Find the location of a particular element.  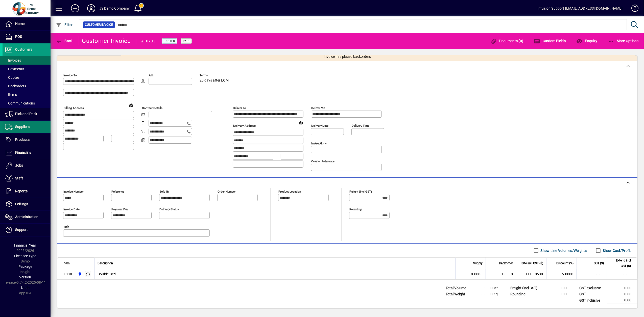

button: More Options is located at coordinates (623, 41).